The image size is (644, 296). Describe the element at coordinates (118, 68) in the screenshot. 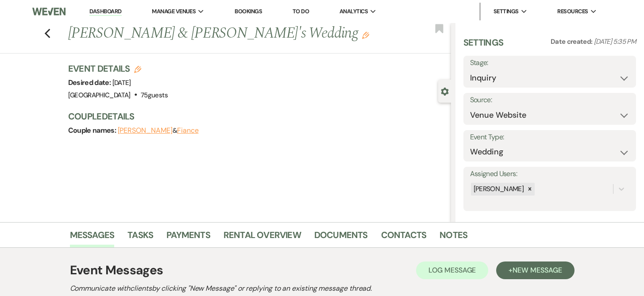

I see `h3: Event Details` at that location.